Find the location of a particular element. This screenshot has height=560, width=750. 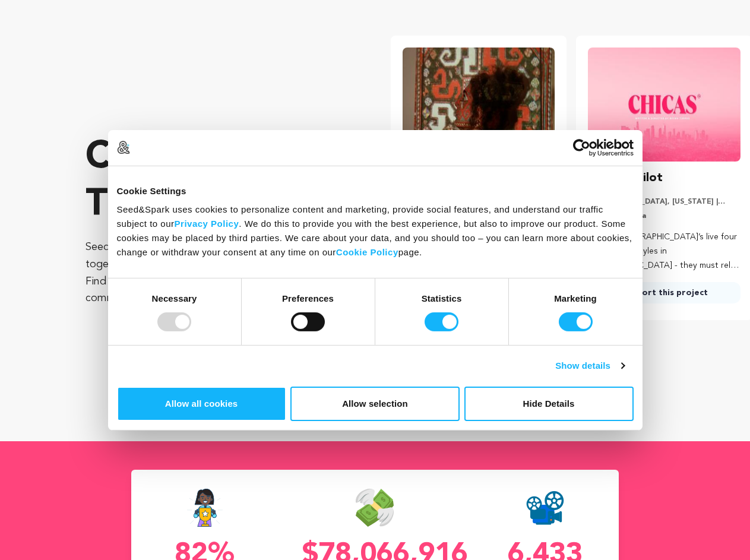

button: Hide Details is located at coordinates (549, 403).